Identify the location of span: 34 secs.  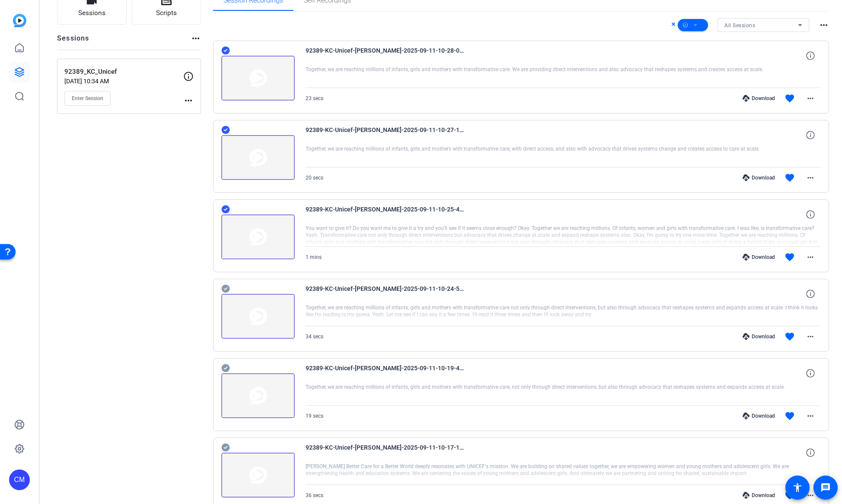
(314, 337).